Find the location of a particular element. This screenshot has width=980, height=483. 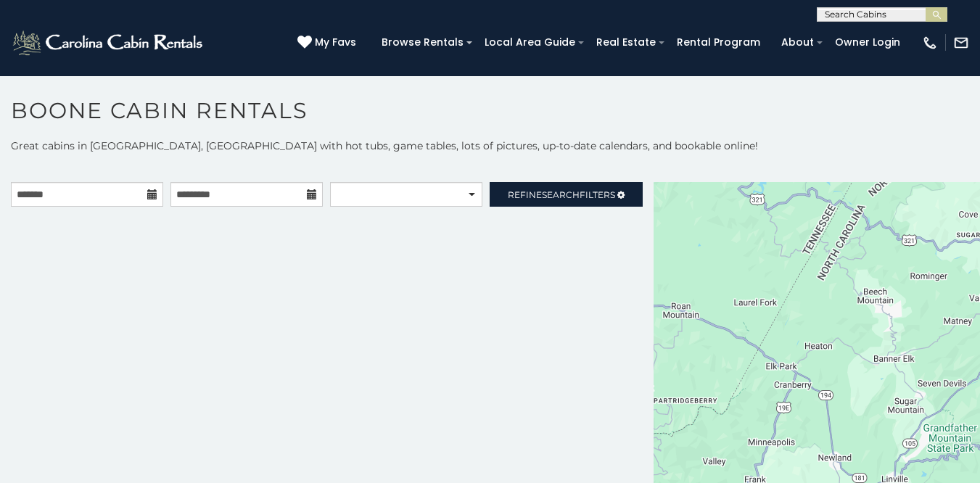

a: Real Estate is located at coordinates (626, 42).